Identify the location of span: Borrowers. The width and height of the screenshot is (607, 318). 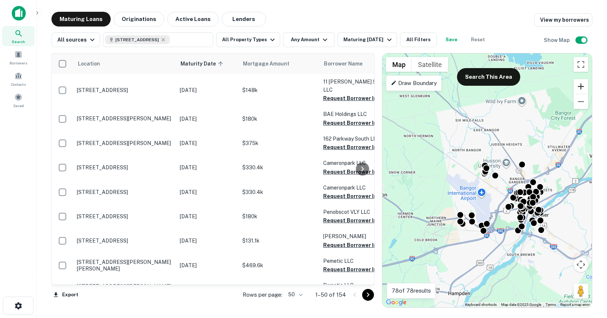
(18, 63).